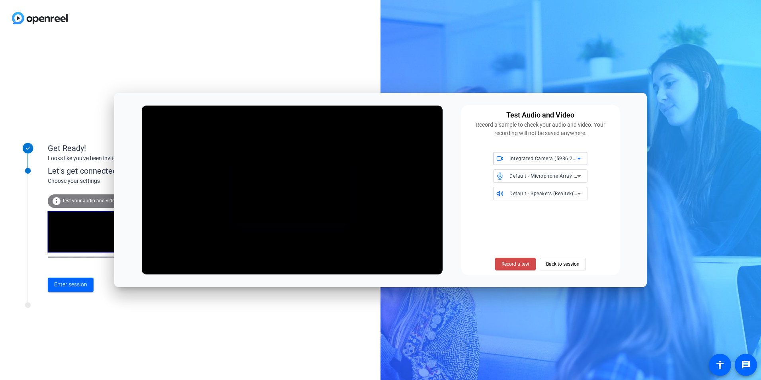 The image size is (761, 380). Describe the element at coordinates (552, 193) in the screenshot. I see `span: Default - Speakers (Realtek(R) Audio)` at that location.